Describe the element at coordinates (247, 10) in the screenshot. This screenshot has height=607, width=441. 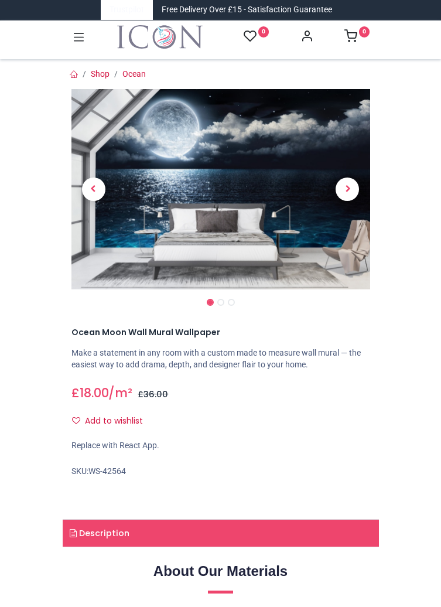
I see `div: Free Delivery Over £15 - Satisfaction Guarantee` at that location.